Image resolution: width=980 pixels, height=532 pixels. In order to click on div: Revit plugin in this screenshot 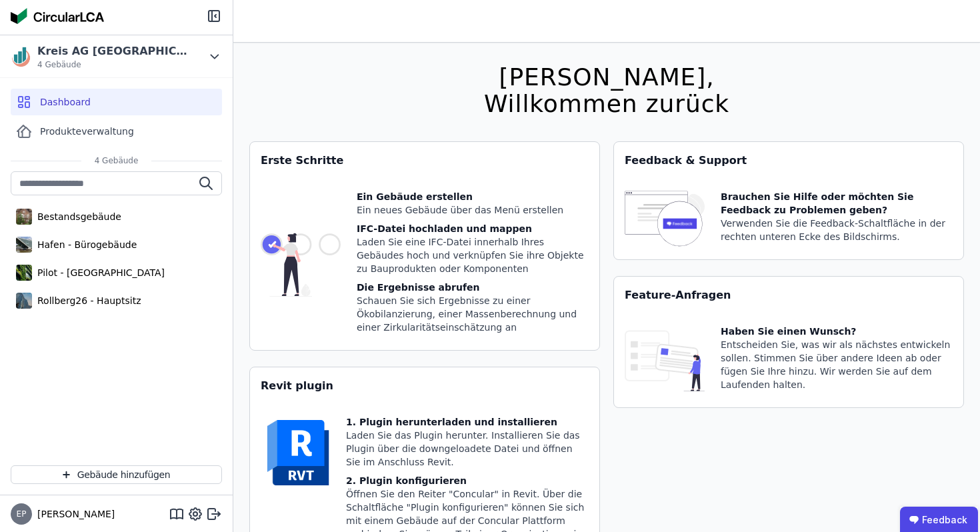, I will do `click(424, 386)`.